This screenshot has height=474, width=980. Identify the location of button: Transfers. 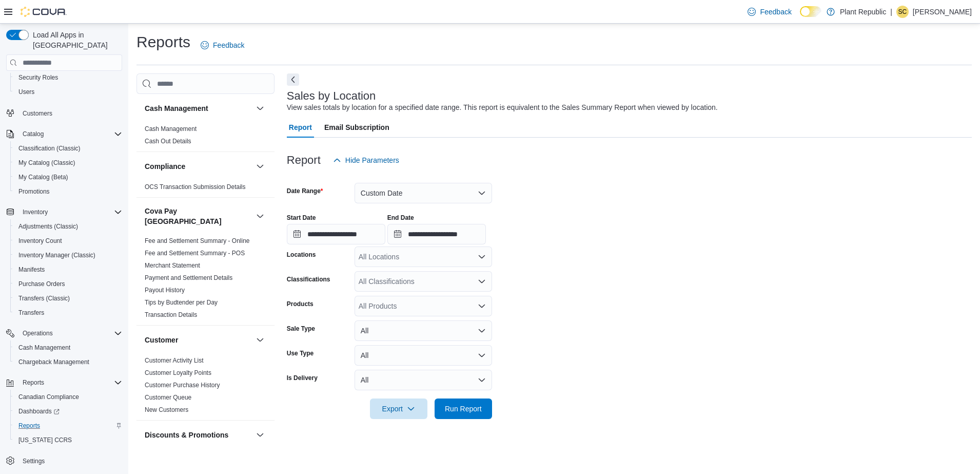
(69, 313).